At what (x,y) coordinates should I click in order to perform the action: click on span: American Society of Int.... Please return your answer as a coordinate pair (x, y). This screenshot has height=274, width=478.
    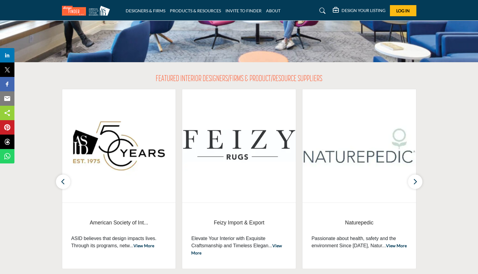
    Looking at the image, I should click on (119, 223).